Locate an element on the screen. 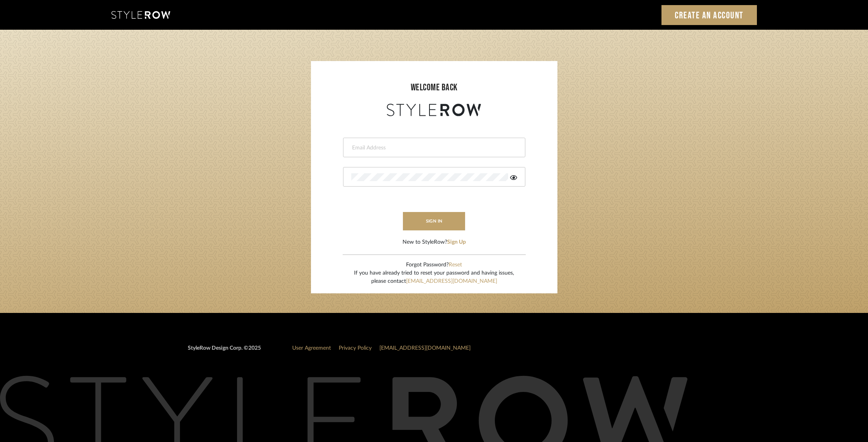  button: Reset is located at coordinates (455, 265).